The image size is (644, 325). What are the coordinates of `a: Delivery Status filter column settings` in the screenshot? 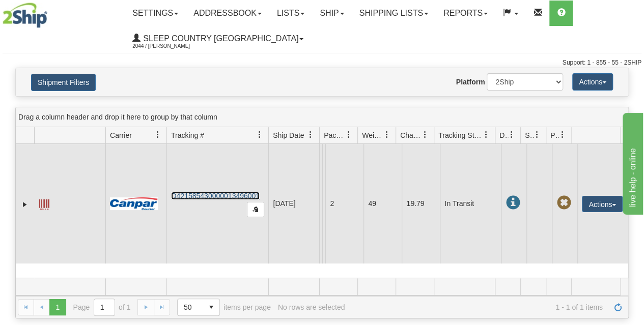 It's located at (512, 134).